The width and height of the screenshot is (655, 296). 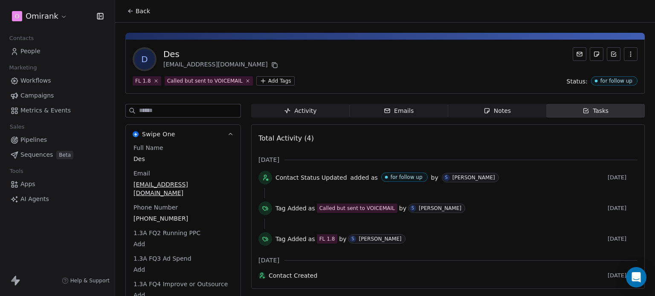 I want to click on div: Emails, so click(x=399, y=111).